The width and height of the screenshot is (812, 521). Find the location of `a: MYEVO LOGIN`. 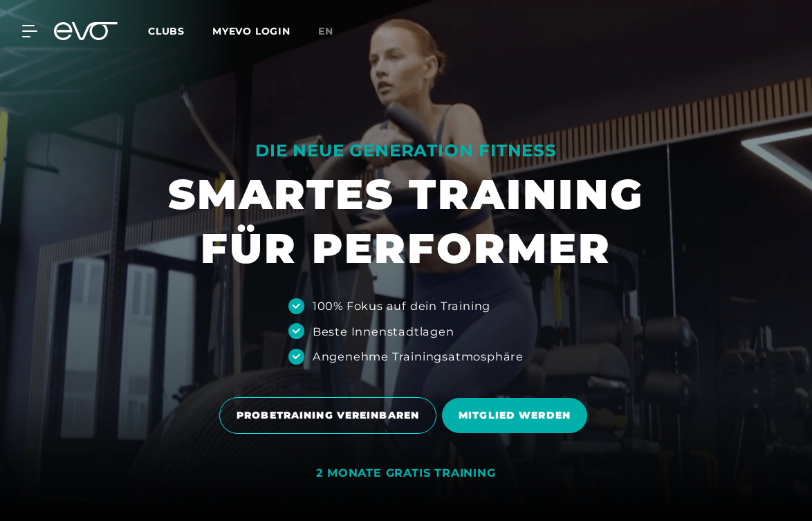

a: MYEVO LOGIN is located at coordinates (251, 31).